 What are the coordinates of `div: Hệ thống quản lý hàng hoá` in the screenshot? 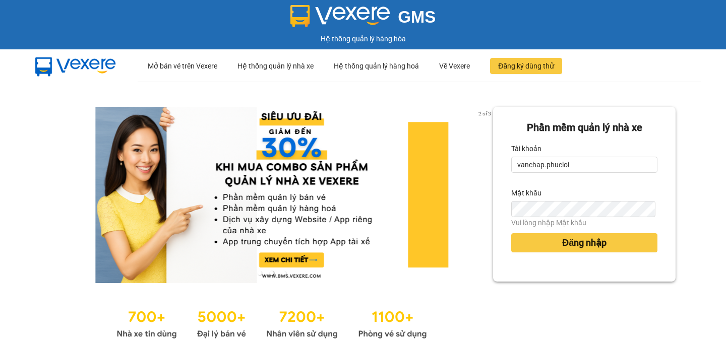 It's located at (376, 66).